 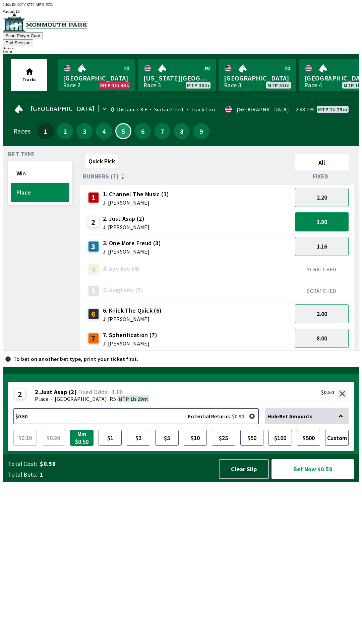 I want to click on button: 5, so click(x=123, y=131).